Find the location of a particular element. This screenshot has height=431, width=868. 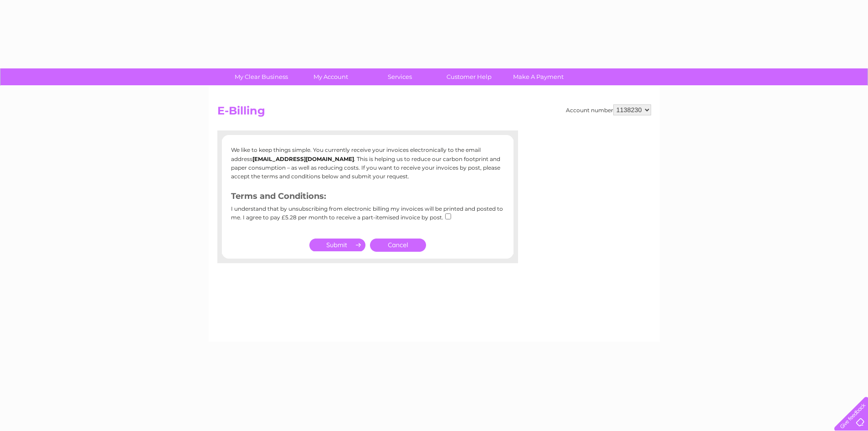

a: Services is located at coordinates (399, 76).